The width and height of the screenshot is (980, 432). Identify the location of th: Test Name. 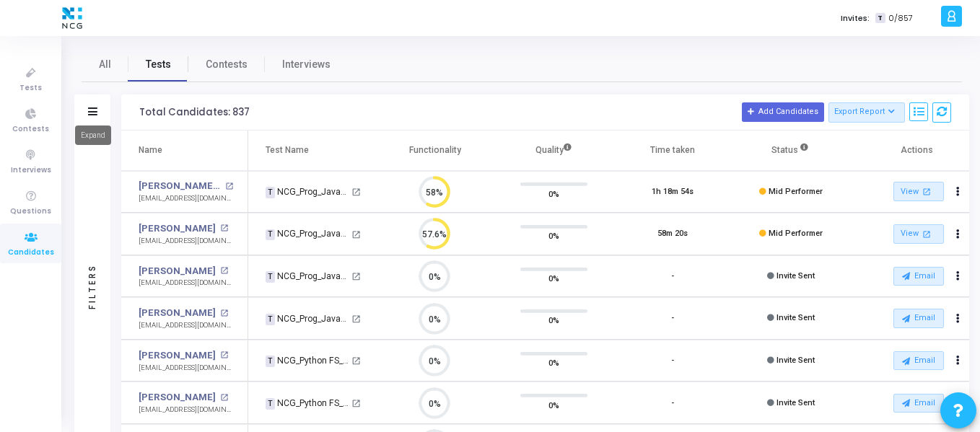
(312, 151).